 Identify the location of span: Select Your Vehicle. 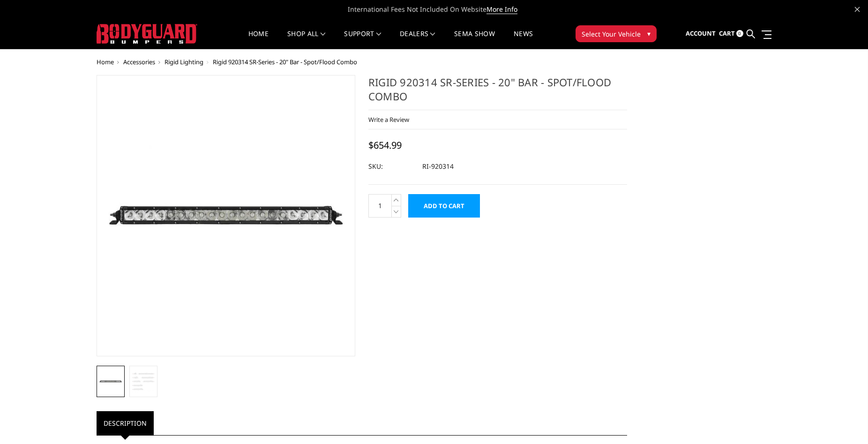
(612, 33).